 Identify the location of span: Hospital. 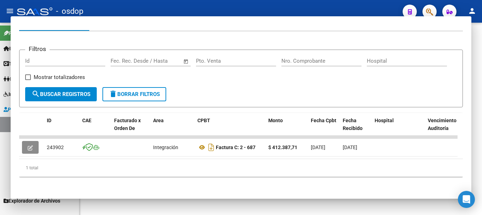
(384, 121).